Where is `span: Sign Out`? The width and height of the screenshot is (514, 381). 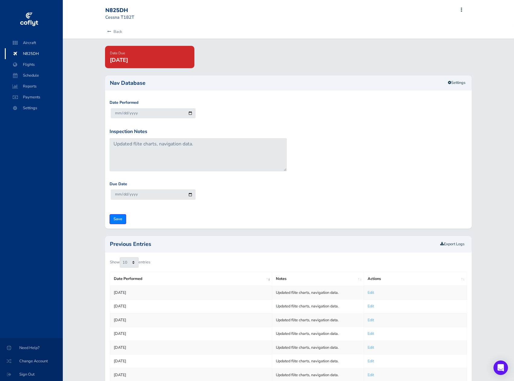
span: Sign Out is located at coordinates (31, 374).